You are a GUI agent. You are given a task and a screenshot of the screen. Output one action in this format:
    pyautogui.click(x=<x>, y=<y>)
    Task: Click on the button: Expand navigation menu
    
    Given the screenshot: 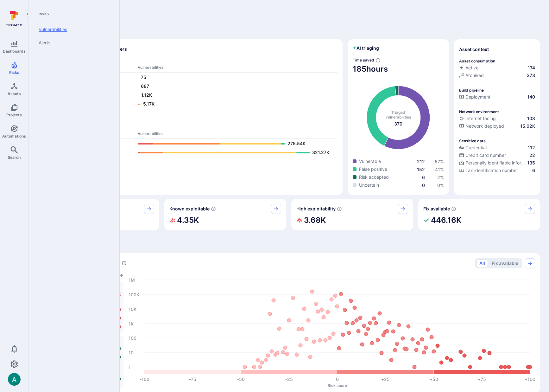 What is the action you would take?
    pyautogui.click(x=28, y=14)
    